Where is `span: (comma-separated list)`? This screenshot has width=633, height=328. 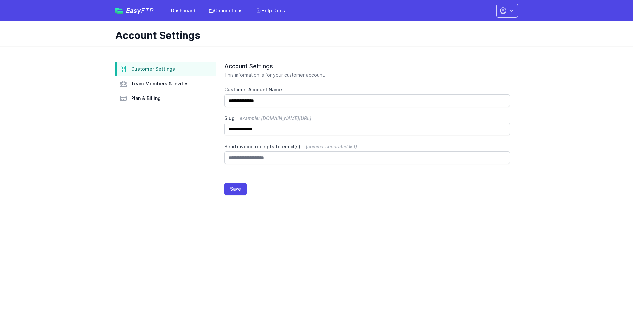 span: (comma-separated list) is located at coordinates (331, 146).